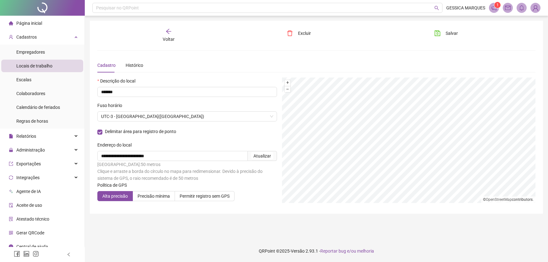  I want to click on span: Central de ajuda, so click(32, 247).